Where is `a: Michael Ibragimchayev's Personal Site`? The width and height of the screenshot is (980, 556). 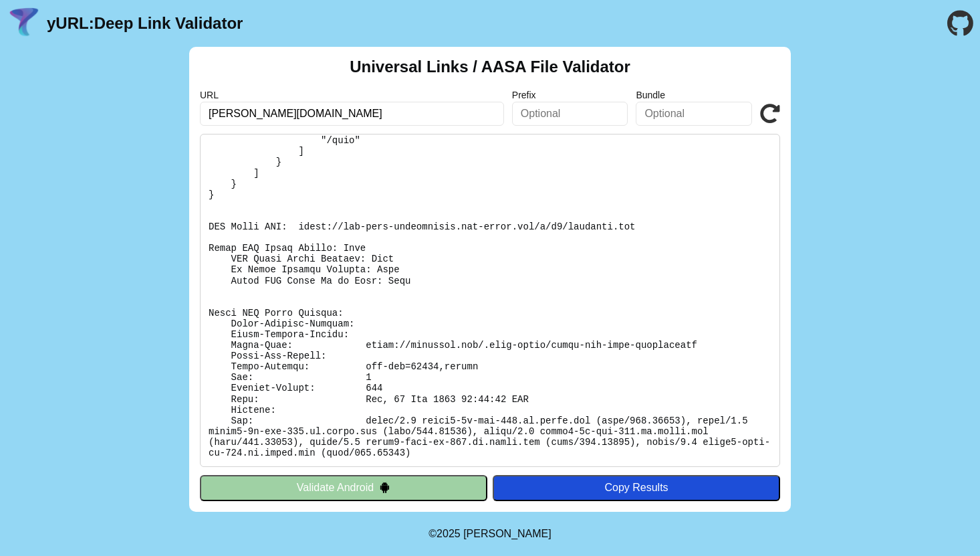
a: Michael Ibragimchayev's Personal Site is located at coordinates (507, 533).